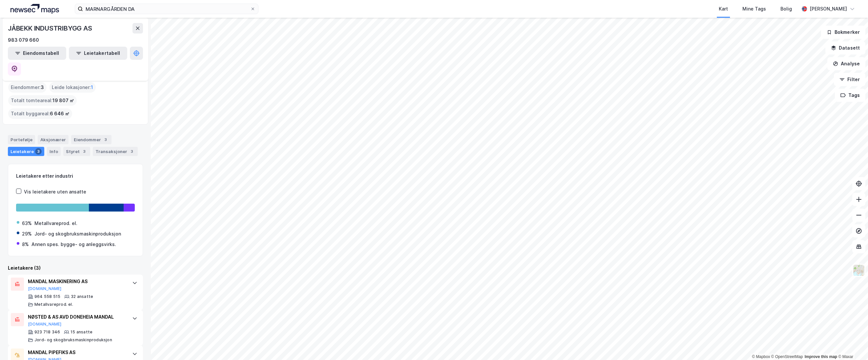 Image resolution: width=868 pixels, height=360 pixels. I want to click on div: Eiendommer, so click(92, 140).